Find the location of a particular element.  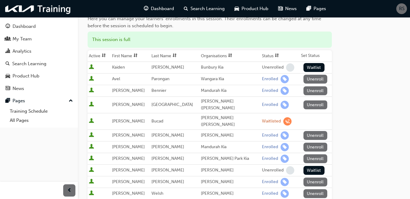

div: This session is full is located at coordinates (210, 39).